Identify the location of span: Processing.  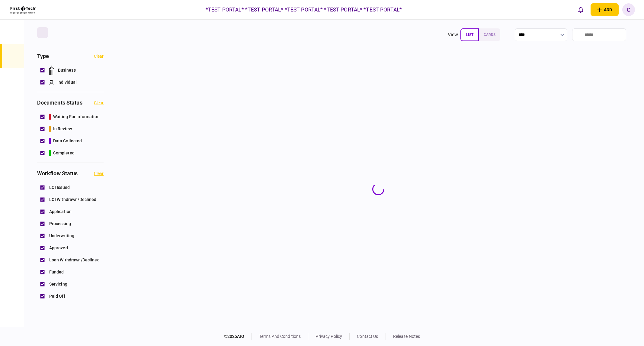
(60, 224).